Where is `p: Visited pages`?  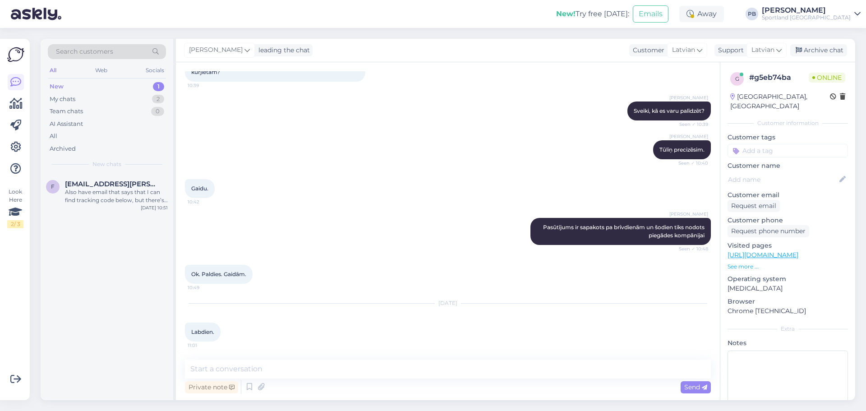 p: Visited pages is located at coordinates (787, 245).